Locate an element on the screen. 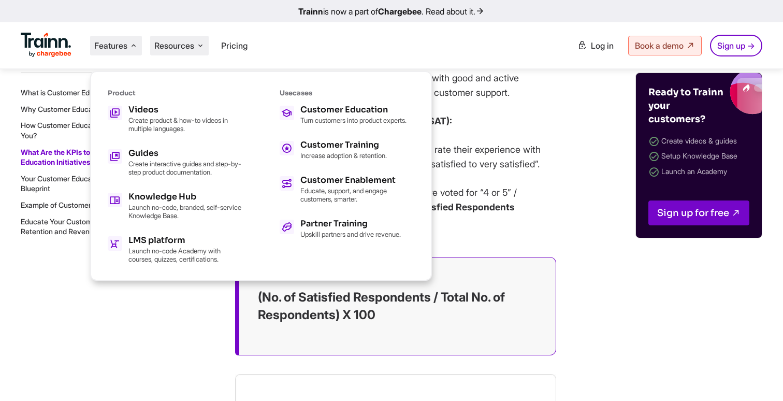  a: Customer Training Increase adoption & retention. is located at coordinates (347, 150).